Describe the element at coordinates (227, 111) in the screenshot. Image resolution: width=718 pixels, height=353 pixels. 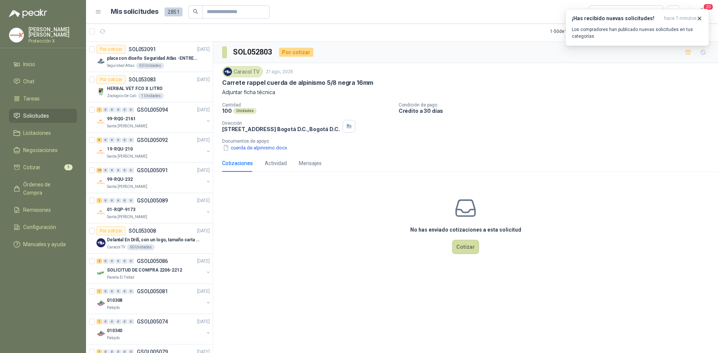
I see `p: 100` at that location.